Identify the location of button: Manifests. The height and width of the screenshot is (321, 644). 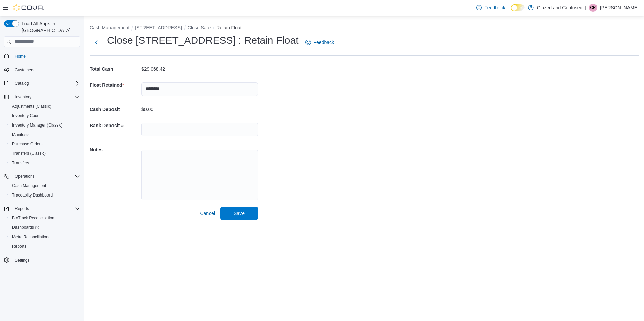
(45, 135).